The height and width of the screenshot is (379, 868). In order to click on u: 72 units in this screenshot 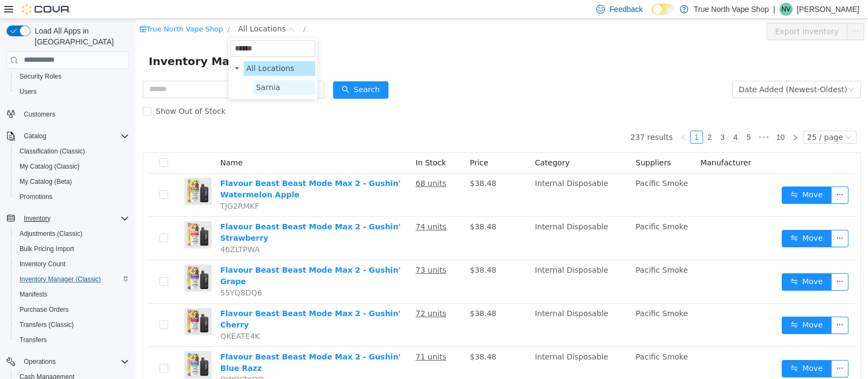, I will do `click(296, 295)`.